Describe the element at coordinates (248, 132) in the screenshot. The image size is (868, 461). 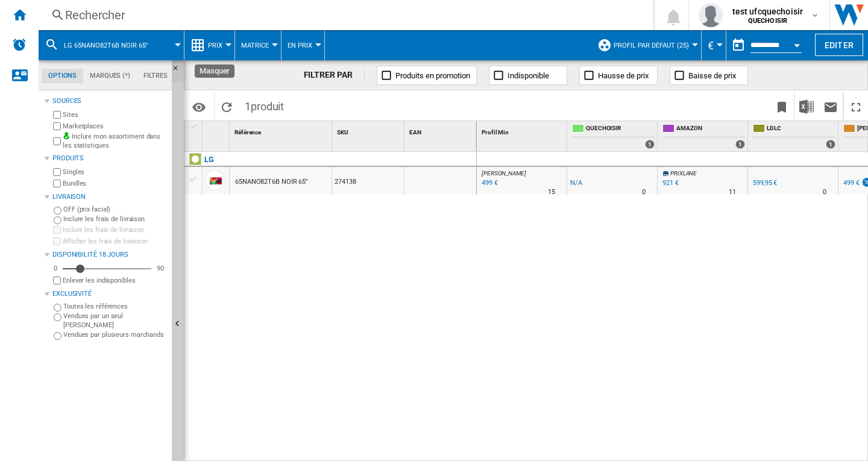
I see `span: Référence` at that location.